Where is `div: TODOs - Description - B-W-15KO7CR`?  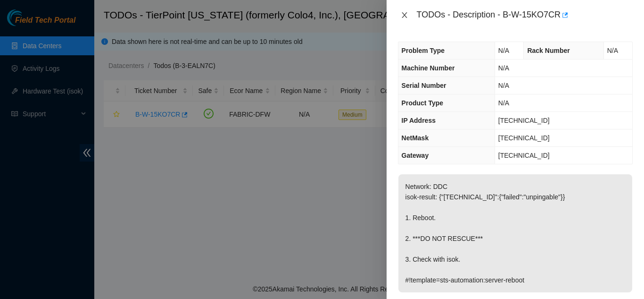 div: TODOs - Description - B-W-15KO7CR is located at coordinates (525, 15).